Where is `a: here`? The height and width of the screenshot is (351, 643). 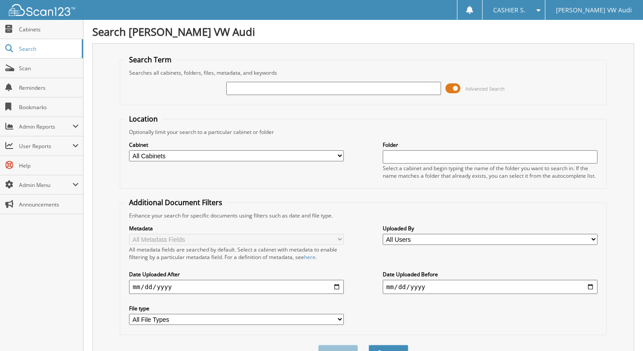 a: here is located at coordinates (310, 257).